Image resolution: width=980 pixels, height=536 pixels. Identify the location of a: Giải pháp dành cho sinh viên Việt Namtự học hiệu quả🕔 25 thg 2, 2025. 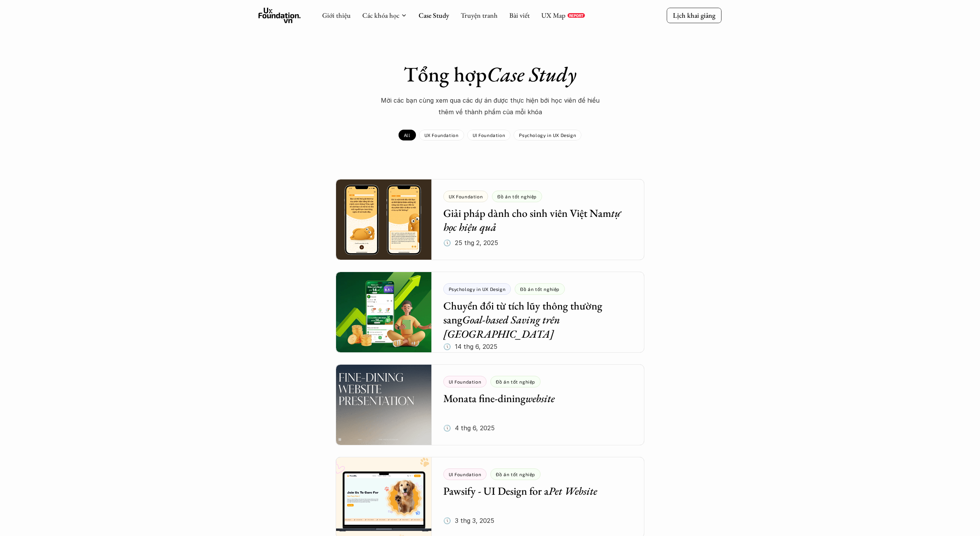
(490, 219).